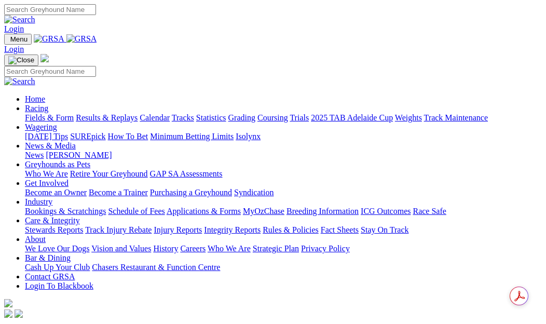 Image resolution: width=546 pixels, height=324 pixels. I want to click on a: Bar & Dining, so click(48, 257).